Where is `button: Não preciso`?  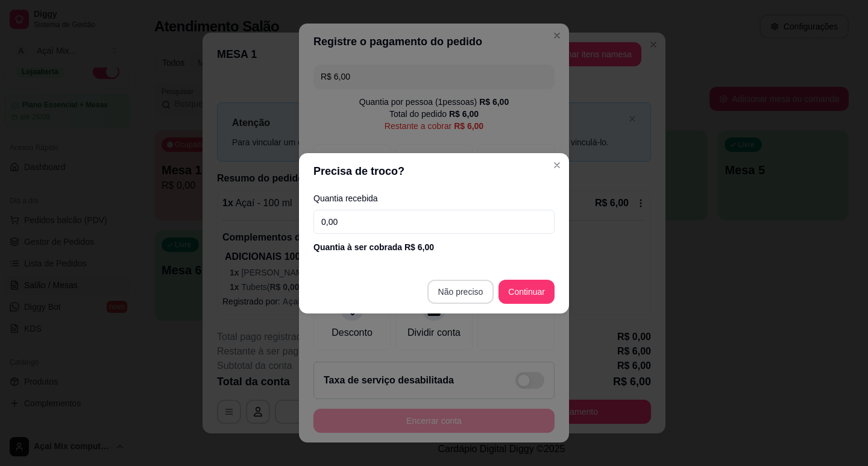
button: Não preciso is located at coordinates (461, 292).